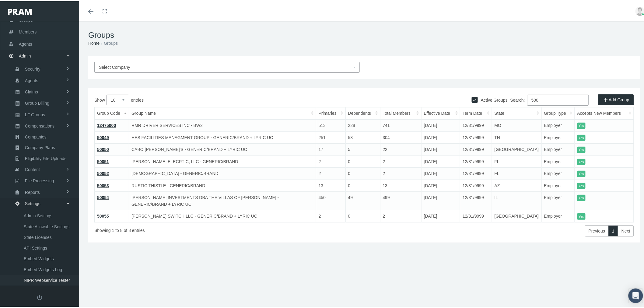 Image resolution: width=644 pixels, height=308 pixels. Describe the element at coordinates (516, 184) in the screenshot. I see `td: AZ` at that location.